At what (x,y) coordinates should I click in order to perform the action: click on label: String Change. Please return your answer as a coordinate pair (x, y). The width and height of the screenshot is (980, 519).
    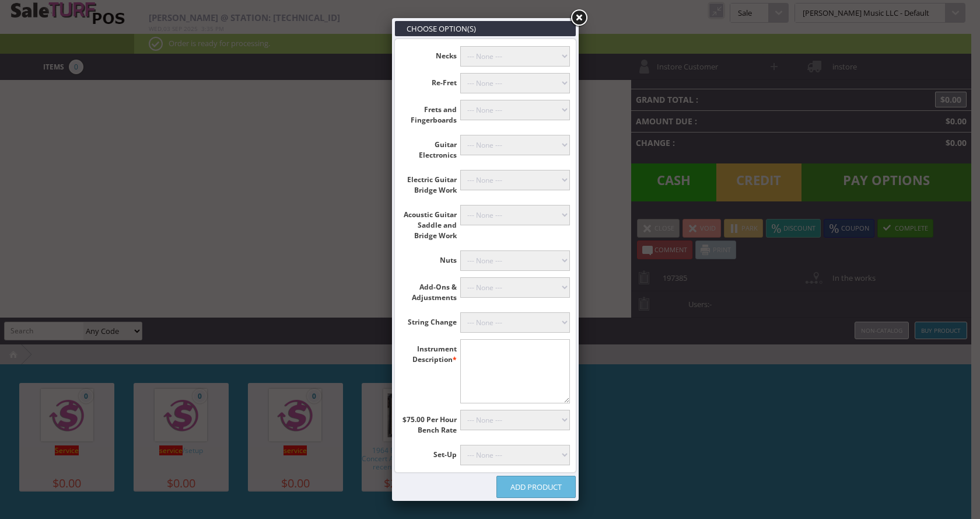
    Looking at the image, I should click on (431, 319).